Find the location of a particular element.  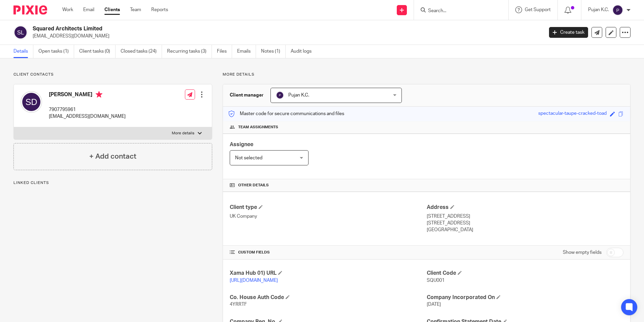

input: Search is located at coordinates (458, 11).